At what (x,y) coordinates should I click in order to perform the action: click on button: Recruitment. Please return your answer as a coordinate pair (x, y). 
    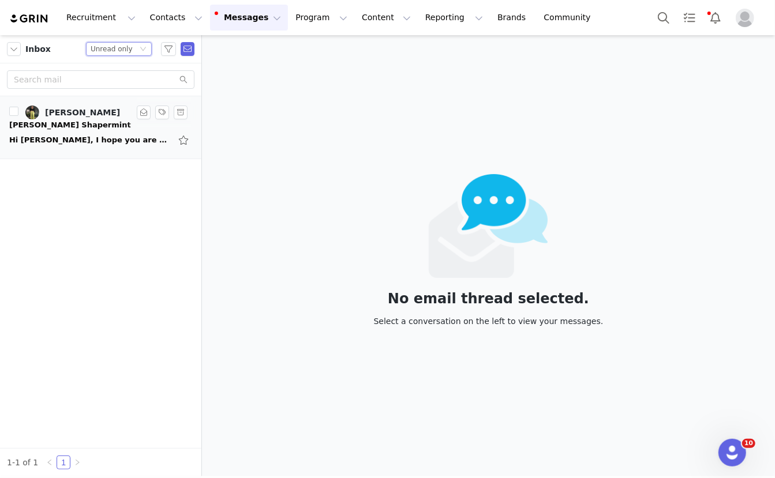
    Looking at the image, I should click on (101, 17).